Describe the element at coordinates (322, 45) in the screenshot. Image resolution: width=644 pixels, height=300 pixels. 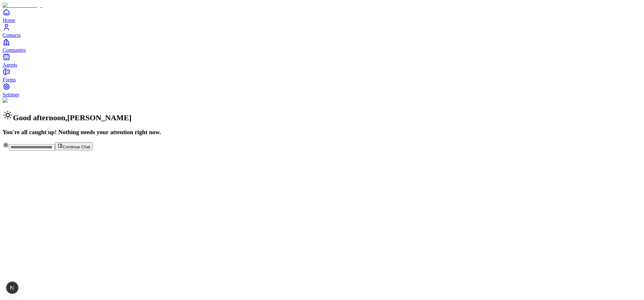
I see `a: Companies` at that location.